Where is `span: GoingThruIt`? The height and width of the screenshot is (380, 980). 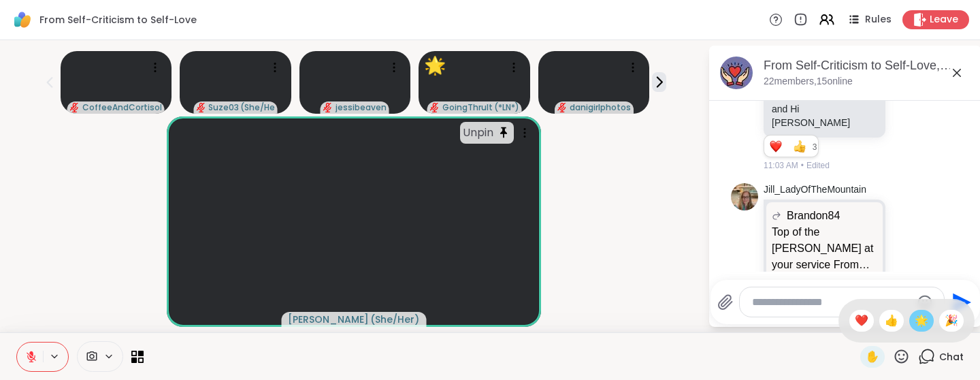
span: GoingThruIt is located at coordinates (467, 108).